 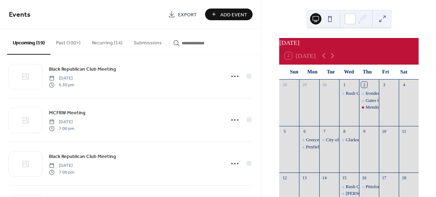 What do you see at coordinates (294, 72) in the screenshot?
I see `div: Sun` at bounding box center [294, 72].